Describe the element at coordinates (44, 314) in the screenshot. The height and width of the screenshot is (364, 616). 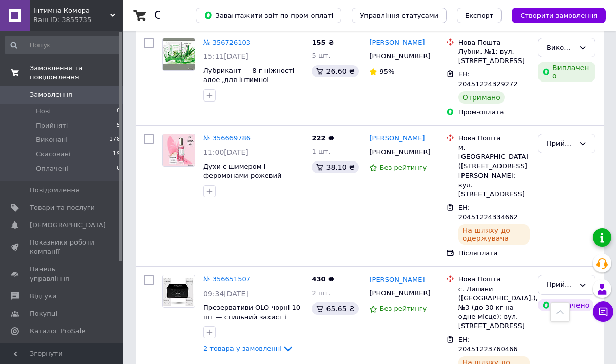
I see `span: Покупці` at that location.